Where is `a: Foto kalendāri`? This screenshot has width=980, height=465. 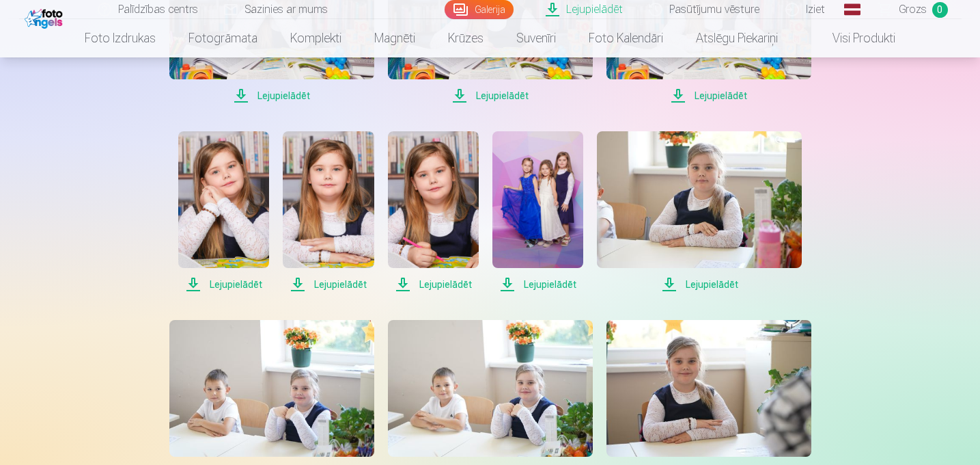
a: Foto kalendāri is located at coordinates (626, 38).